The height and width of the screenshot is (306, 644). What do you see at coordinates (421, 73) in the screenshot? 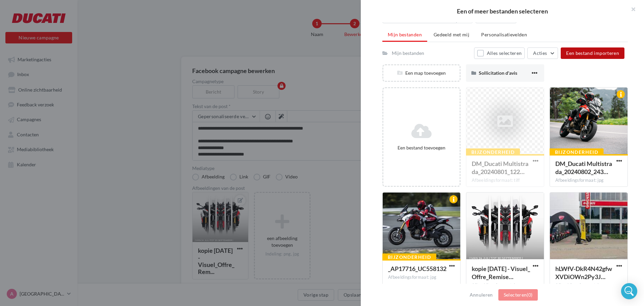
I see `div: Een map toevoegen` at bounding box center [421, 73].